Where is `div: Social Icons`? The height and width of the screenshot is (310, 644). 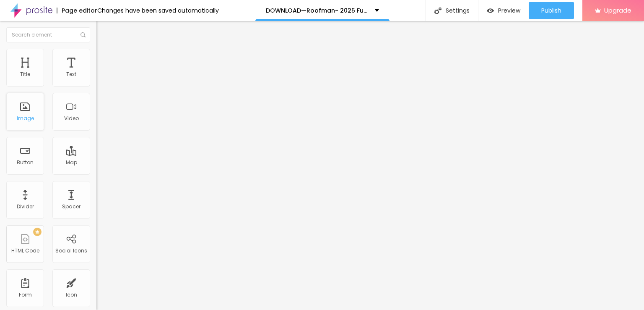
div: Social Icons is located at coordinates (71, 250).